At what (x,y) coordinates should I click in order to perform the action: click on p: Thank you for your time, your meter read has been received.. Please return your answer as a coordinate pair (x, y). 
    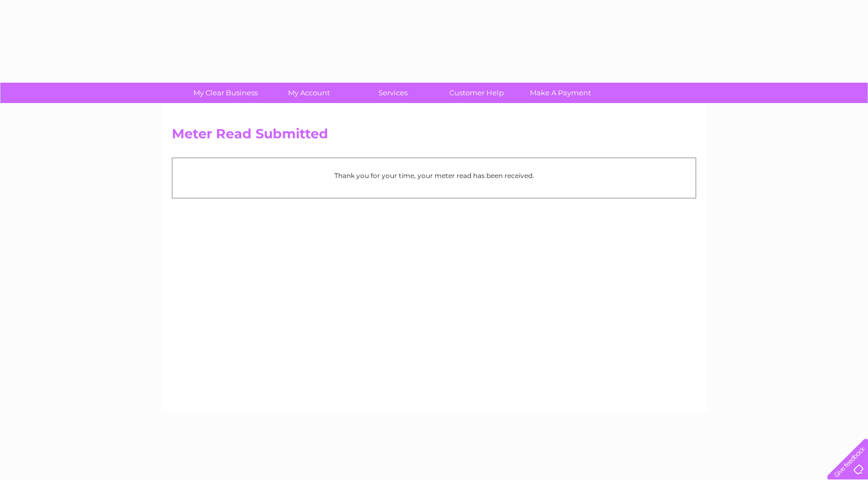
    Looking at the image, I should click on (434, 175).